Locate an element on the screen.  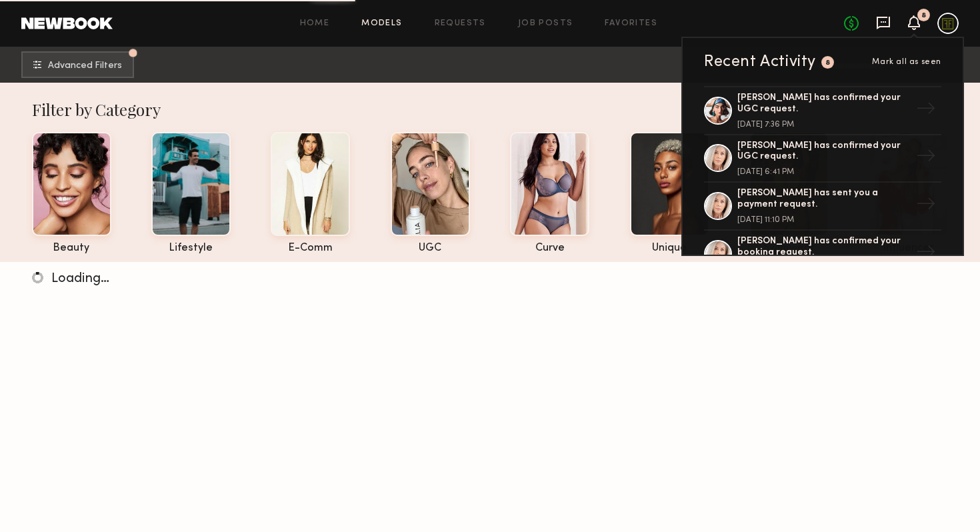
a: Favorites is located at coordinates (631, 23).